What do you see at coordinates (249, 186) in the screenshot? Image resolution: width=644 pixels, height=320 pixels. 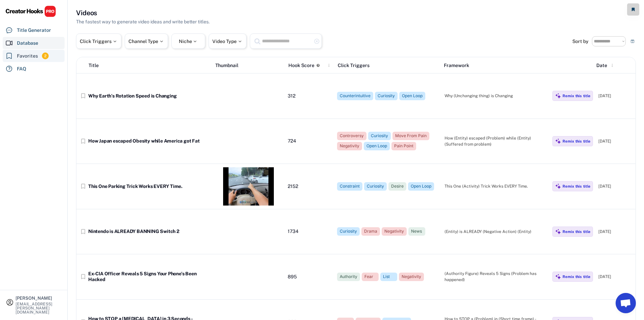 I see `img: thumbnail%20%2864%29.jpg` at bounding box center [249, 186].